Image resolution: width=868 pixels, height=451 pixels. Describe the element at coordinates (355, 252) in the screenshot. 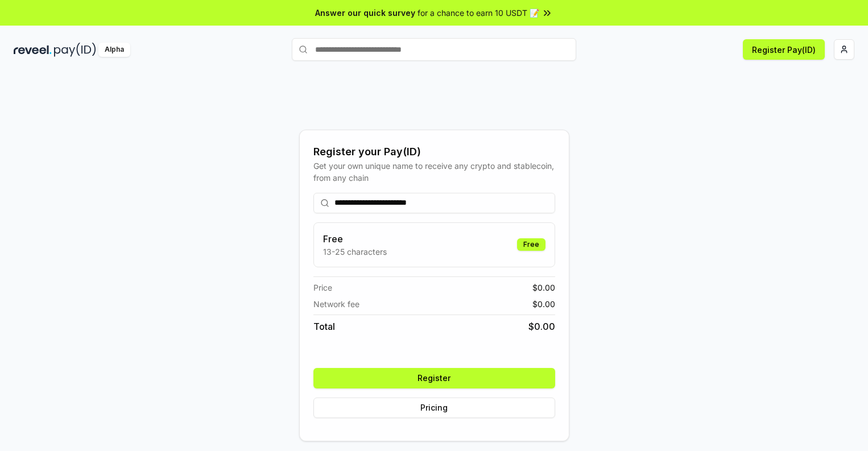

I see `p: 13-25 characters` at that location.